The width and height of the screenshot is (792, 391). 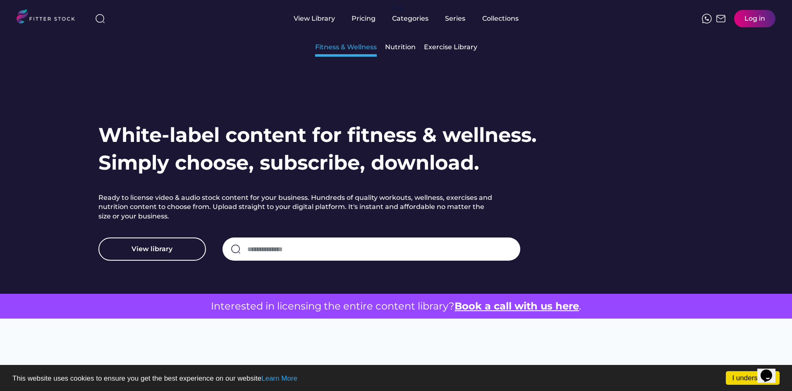 What do you see at coordinates (752, 377) in the screenshot?
I see `a: I understand!` at bounding box center [752, 377].